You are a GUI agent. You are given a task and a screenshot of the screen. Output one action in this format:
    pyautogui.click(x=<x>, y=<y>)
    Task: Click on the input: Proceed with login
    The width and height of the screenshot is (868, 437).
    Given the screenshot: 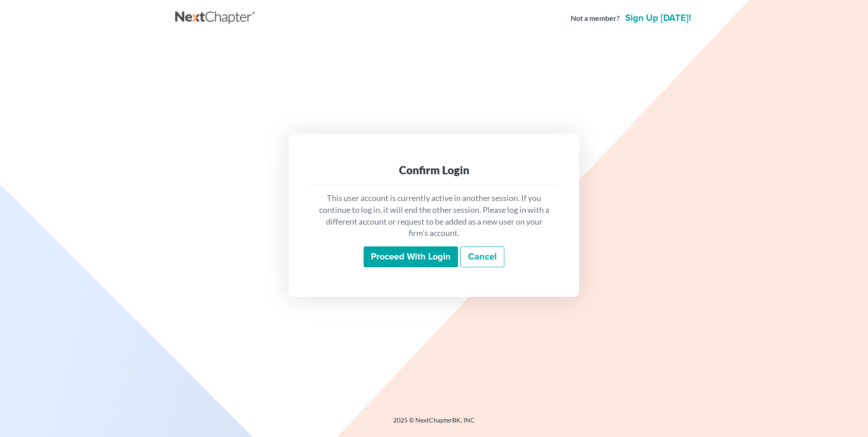 What is the action you would take?
    pyautogui.click(x=411, y=257)
    